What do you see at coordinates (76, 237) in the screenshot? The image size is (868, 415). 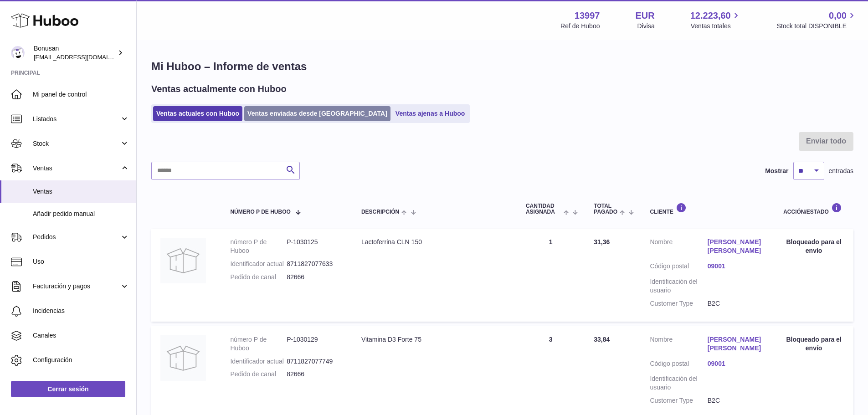 I see `span: Pedidos` at bounding box center [76, 237].